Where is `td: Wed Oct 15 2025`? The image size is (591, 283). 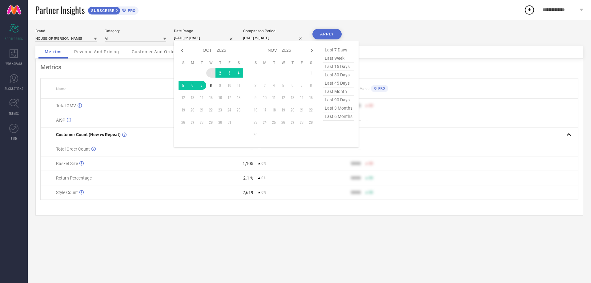 td: Wed Oct 15 2025 is located at coordinates (211, 98).